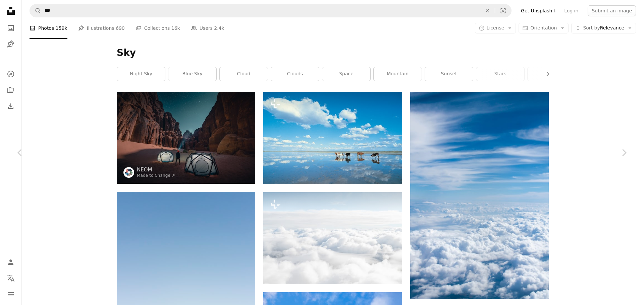 Image resolution: width=644 pixels, height=305 pixels. I want to click on a: stars, so click(501, 74).